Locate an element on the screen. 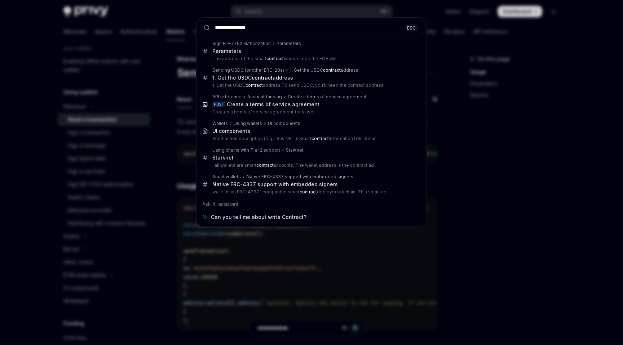 Image resolution: width=623 pixels, height=345 pixels. p: Short action description (e.g., 'Buy NFT'). Smart information URL. Smar is located at coordinates (311, 139).